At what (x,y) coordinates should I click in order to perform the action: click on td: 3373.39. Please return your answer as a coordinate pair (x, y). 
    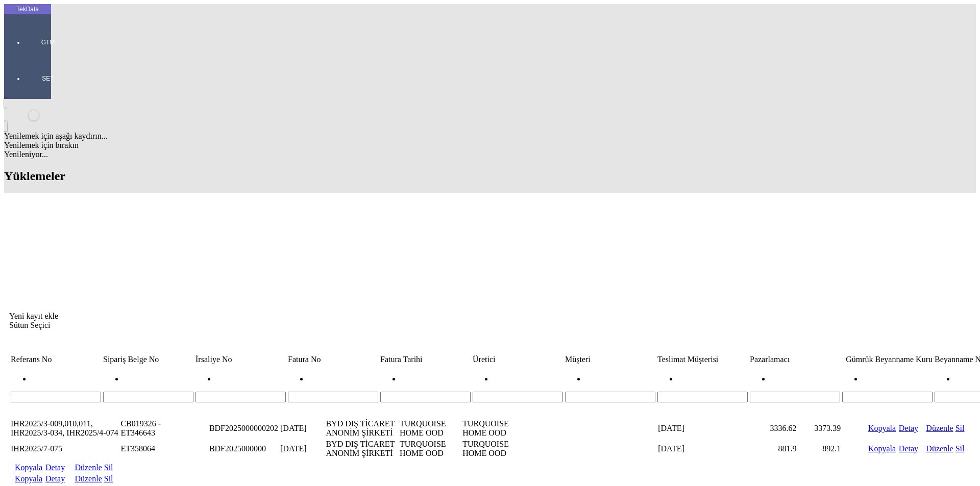
    Looking at the image, I should click on (819, 428).